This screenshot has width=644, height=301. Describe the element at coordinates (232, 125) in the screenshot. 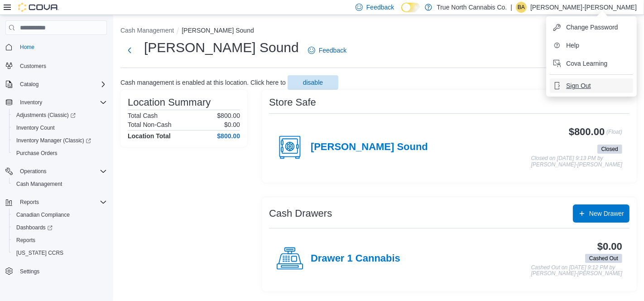

I see `p: $0.00` at that location.